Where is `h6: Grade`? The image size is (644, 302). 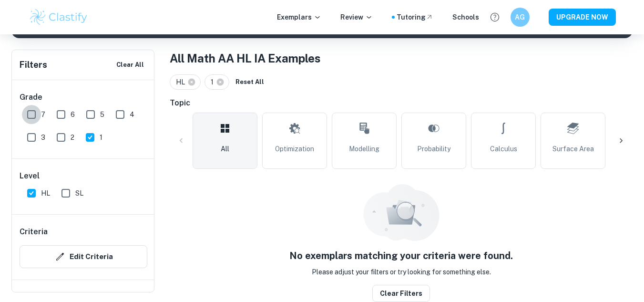
h6: Grade is located at coordinates (83, 97).